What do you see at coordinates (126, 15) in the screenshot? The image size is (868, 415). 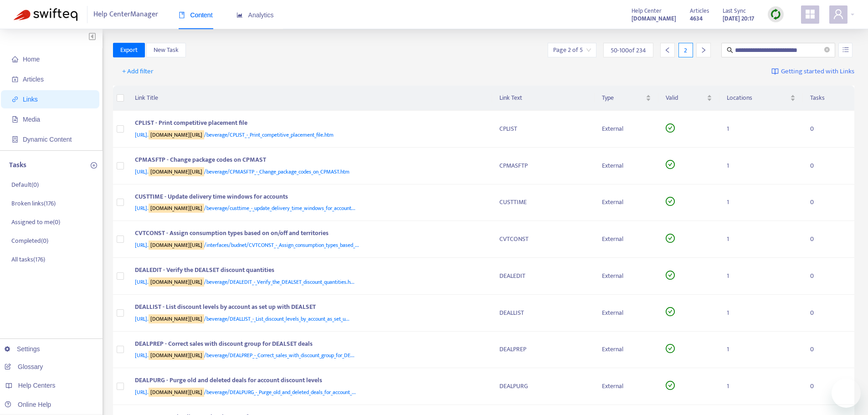 I see `span: Help Center Manager` at bounding box center [126, 15].